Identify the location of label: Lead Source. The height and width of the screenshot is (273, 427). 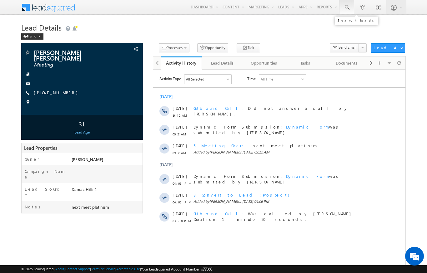
(45, 192).